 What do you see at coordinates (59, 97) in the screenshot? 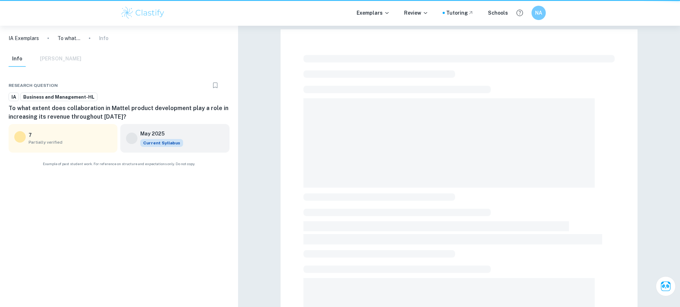
I see `a: Business and Management-HL` at bounding box center [59, 97].